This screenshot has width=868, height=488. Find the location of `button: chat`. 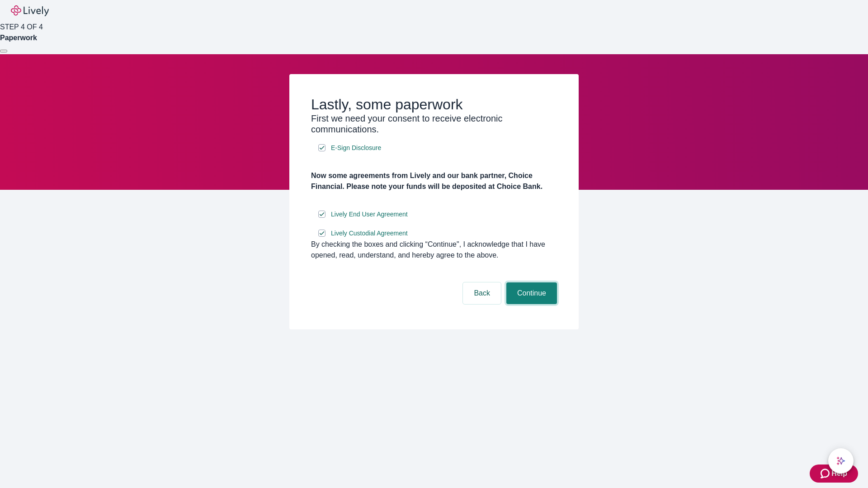

button: chat is located at coordinates (840, 461).